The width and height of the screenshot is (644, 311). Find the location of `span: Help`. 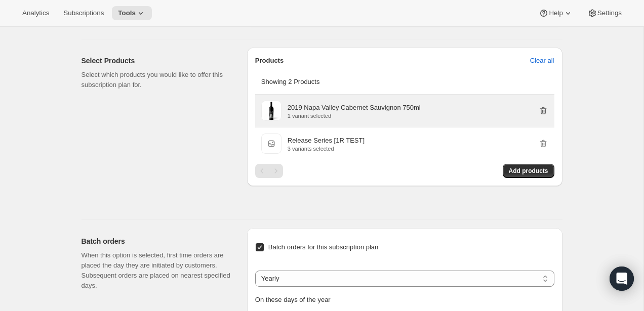

span: Help is located at coordinates (555, 13).